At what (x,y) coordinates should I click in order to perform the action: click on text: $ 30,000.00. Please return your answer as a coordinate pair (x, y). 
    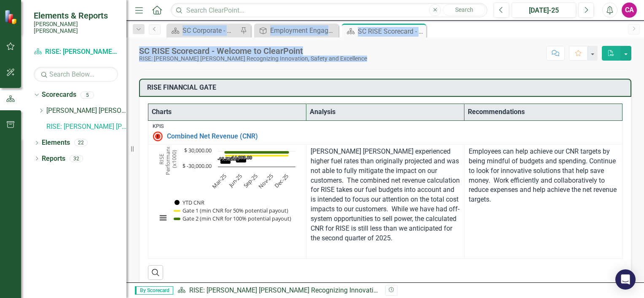
    Looking at the image, I should click on (198, 150).